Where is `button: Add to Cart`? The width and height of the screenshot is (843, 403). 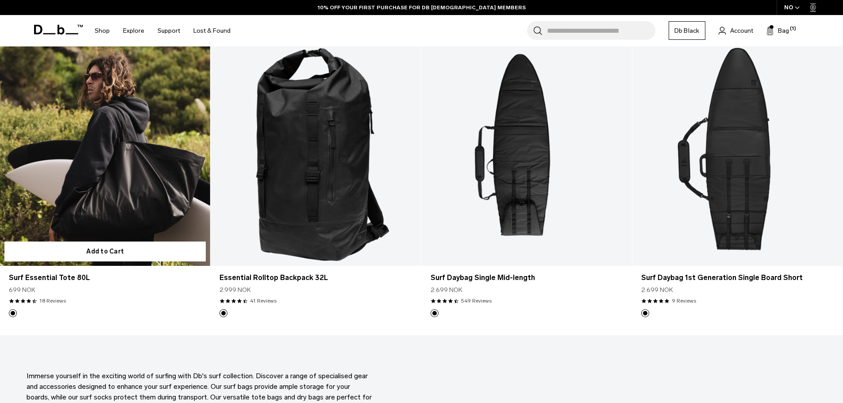 button: Add to Cart is located at coordinates (105, 251).